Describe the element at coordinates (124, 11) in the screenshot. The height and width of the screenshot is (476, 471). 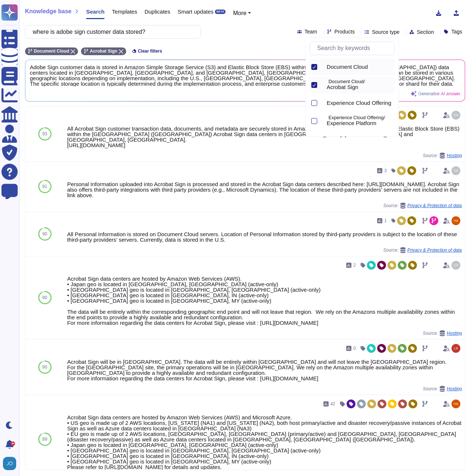
I see `span: Templates` at that location.